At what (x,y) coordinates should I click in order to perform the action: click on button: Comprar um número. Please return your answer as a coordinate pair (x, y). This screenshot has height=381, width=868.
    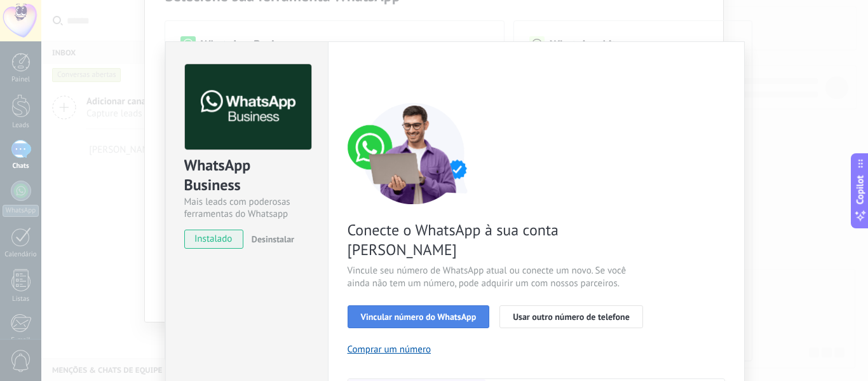
    Looking at the image, I should click on (390, 348).